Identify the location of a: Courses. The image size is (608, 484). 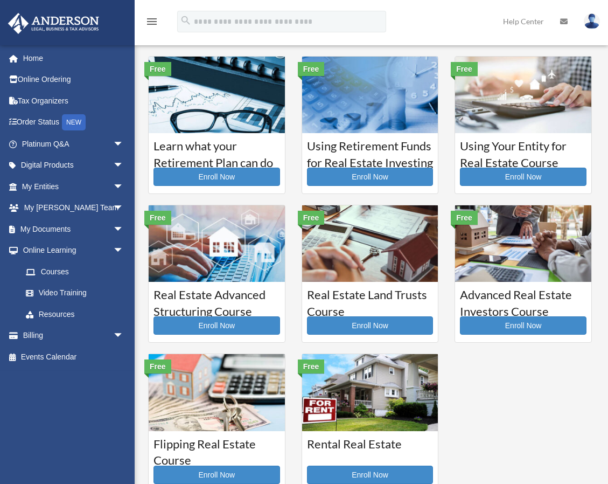
(75, 272).